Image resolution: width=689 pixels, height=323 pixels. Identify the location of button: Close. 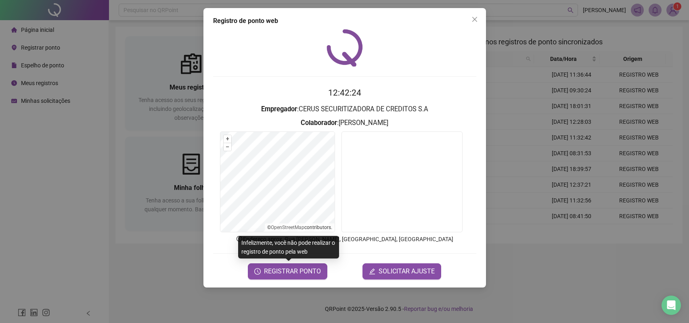
(475, 19).